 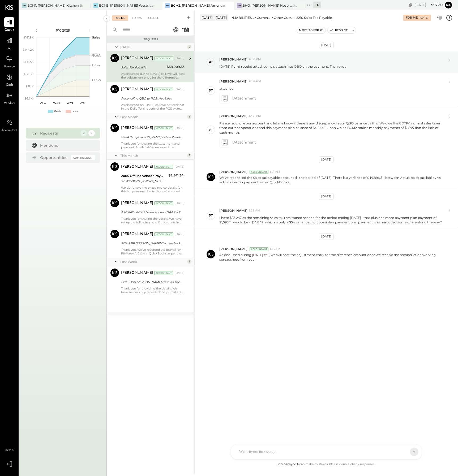 I want to click on span: 1 Attachment, so click(x=244, y=98).